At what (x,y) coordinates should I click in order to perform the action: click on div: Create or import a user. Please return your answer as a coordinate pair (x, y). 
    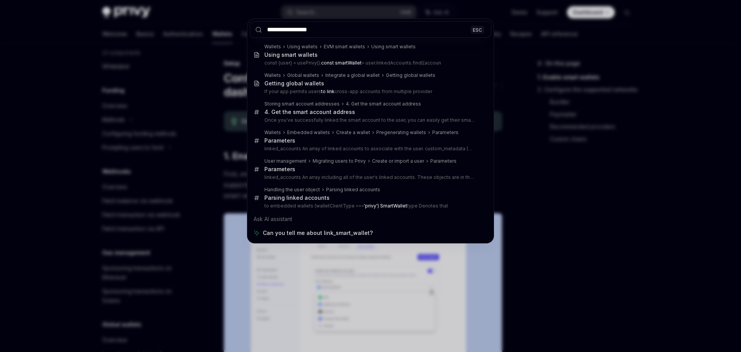
    Looking at the image, I should click on (398, 161).